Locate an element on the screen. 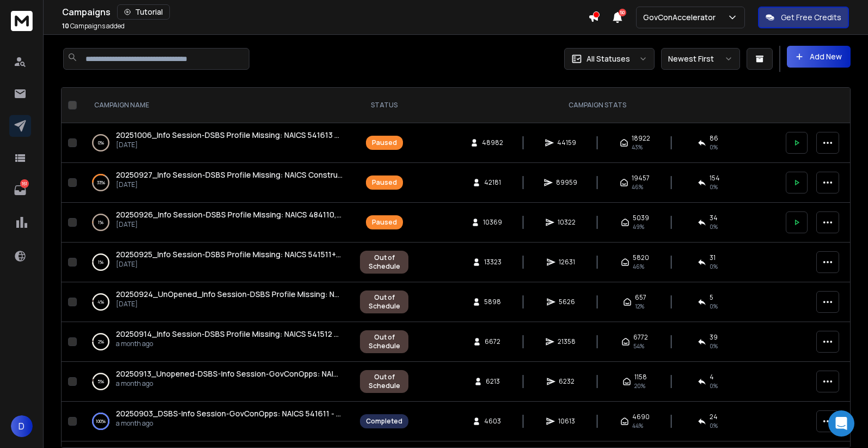  span: 20250927_Info Session-DSBS Profile Missing: NAICS Construction, Trades, Facilities, & Building Se... is located at coordinates (305, 174).